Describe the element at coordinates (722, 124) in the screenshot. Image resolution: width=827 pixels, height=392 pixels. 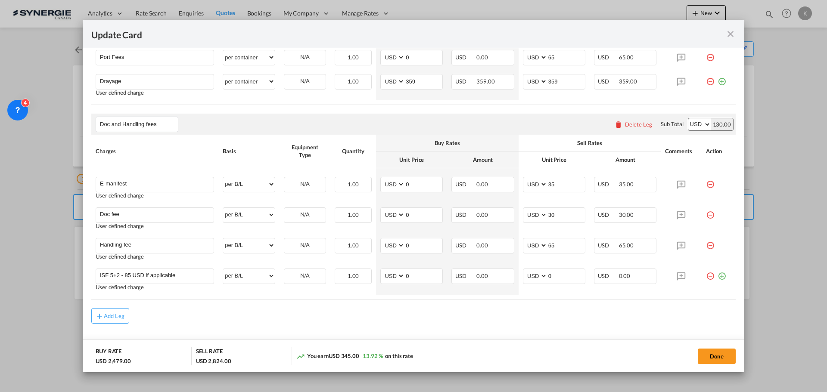
I see `div: 130.00` at that location.